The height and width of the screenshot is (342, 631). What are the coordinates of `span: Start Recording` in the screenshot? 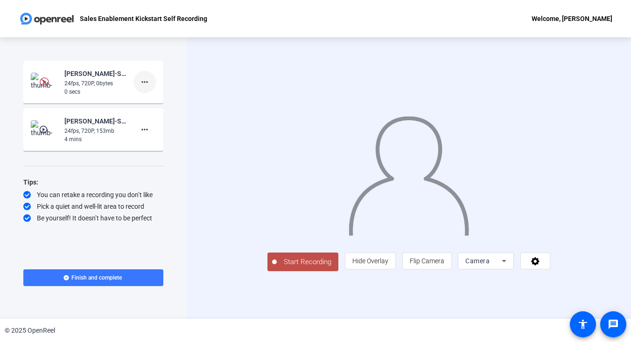 It's located at (307, 262).